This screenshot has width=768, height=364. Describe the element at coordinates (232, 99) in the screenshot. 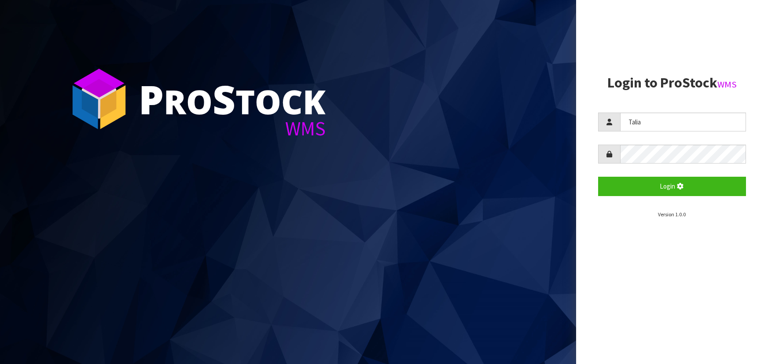

I see `div: ro tock` at that location.